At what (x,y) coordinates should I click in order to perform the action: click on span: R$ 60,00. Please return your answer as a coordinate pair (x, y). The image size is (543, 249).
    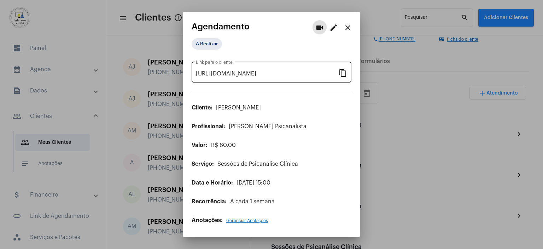
    Looking at the image, I should click on (223, 145).